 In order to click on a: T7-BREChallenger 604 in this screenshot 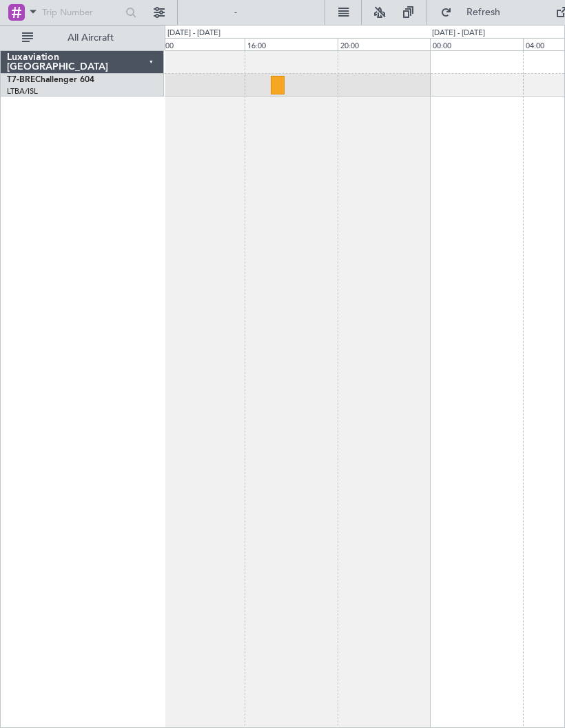, I will do `click(50, 80)`.